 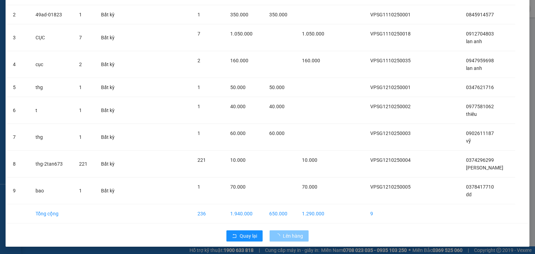 I want to click on td: 650.000, so click(x=280, y=214).